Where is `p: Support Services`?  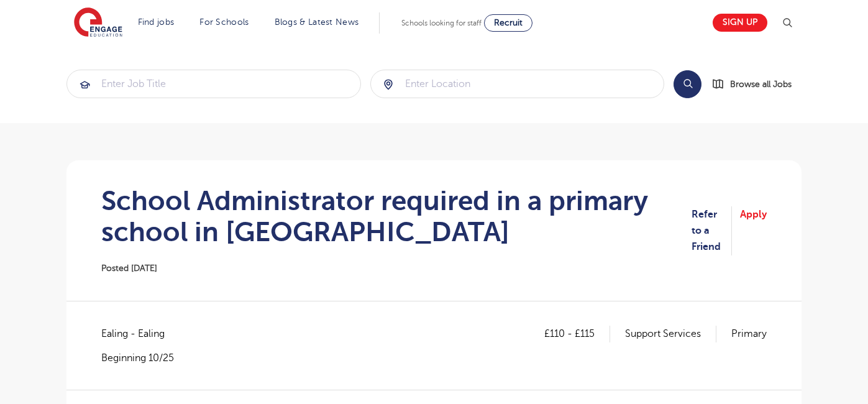 p: Support Services is located at coordinates (671, 334).